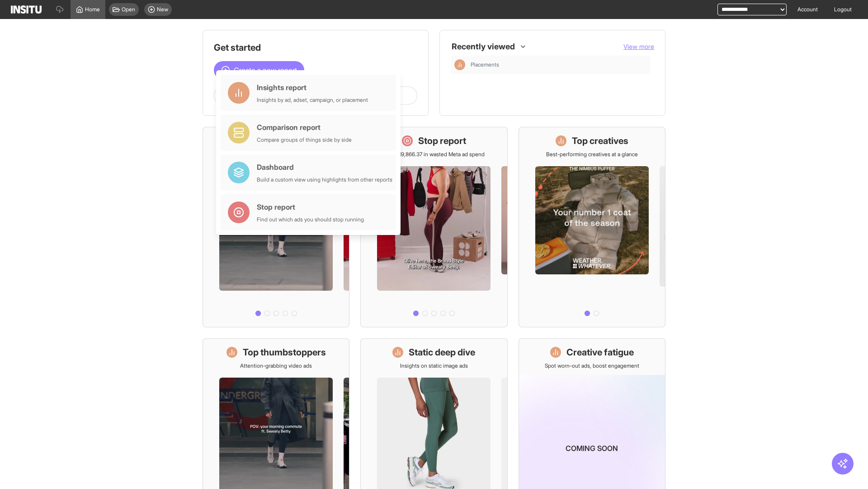  I want to click on div: Insights by ad, adset, campaign, or placement, so click(313, 100).